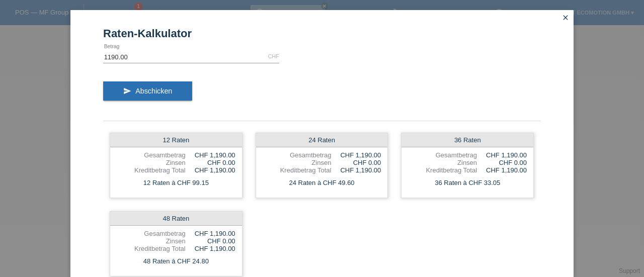 This screenshot has height=277, width=644. Describe the element at coordinates (176, 219) in the screenshot. I see `div: 48 Raten` at that location.